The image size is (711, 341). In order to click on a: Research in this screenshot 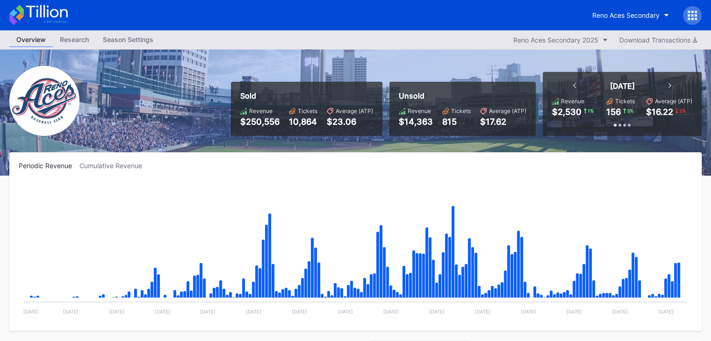, I will do `click(74, 40)`.